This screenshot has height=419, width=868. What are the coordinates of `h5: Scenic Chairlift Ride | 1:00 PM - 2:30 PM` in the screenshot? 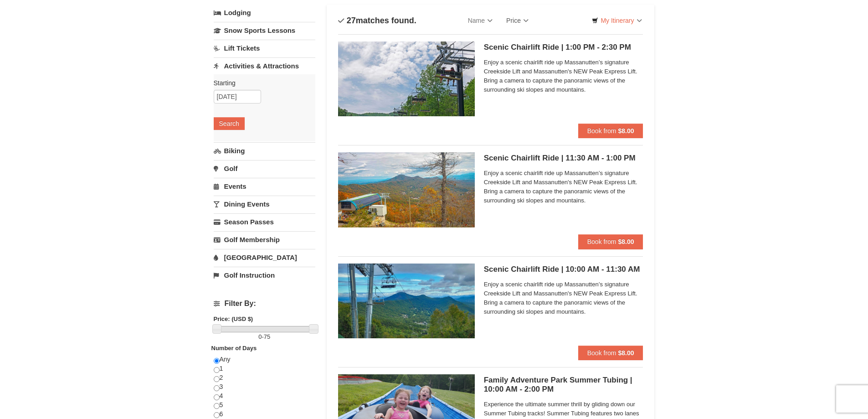 It's located at (564, 48).